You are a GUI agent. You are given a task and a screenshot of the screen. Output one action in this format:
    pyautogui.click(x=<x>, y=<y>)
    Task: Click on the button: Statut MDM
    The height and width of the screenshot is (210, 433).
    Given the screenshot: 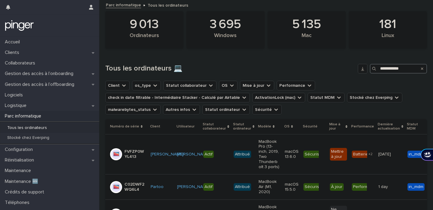 What is the action you would take?
    pyautogui.click(x=326, y=97)
    